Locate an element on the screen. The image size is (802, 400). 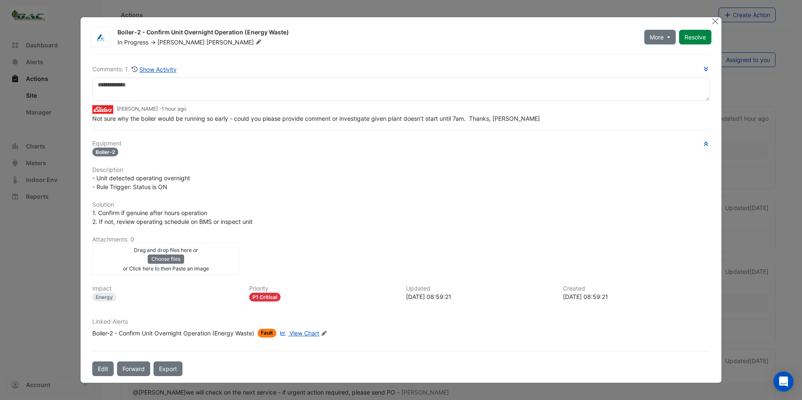
h6: Impact is located at coordinates (166, 288).